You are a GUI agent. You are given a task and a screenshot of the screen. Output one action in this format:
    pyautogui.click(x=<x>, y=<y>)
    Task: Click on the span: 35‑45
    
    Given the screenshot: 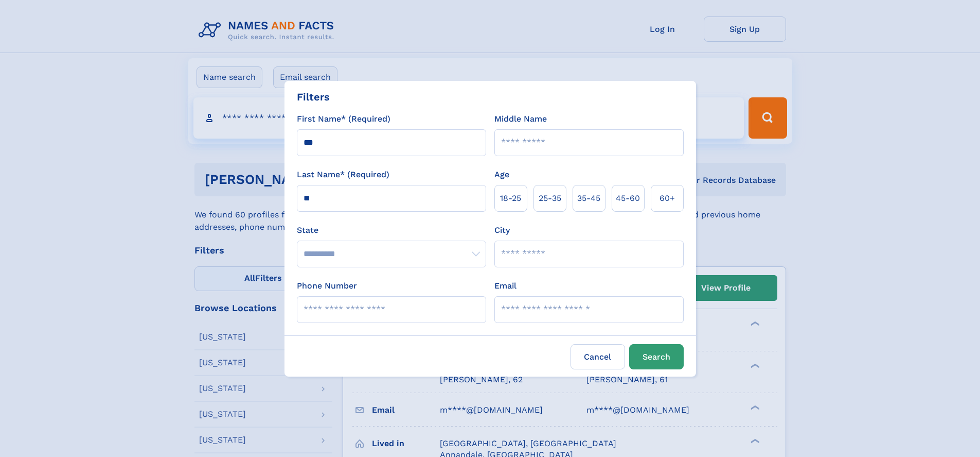 What is the action you would take?
    pyautogui.click(x=589, y=199)
    